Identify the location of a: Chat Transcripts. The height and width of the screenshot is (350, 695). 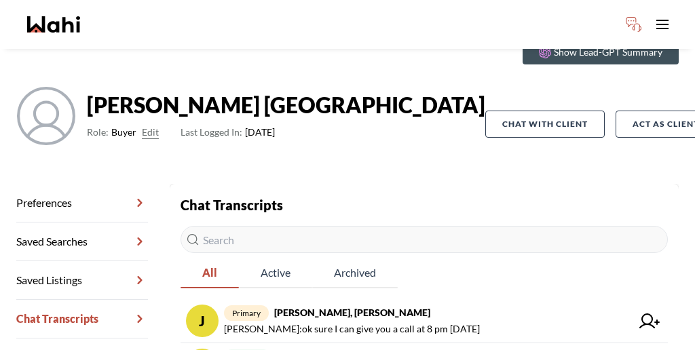
(82, 319).